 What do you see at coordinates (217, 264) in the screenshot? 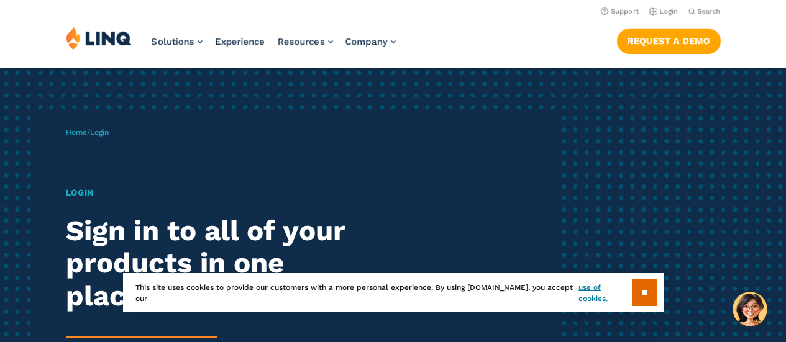
I see `h2: Sign in to all of your products in one place.` at bounding box center [217, 264].